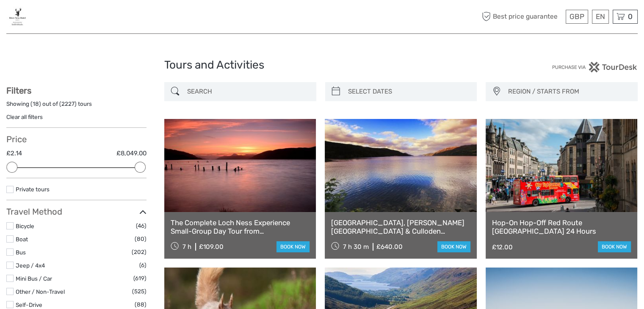 This screenshot has width=644, height=309. I want to click on label: £2.14, so click(14, 153).